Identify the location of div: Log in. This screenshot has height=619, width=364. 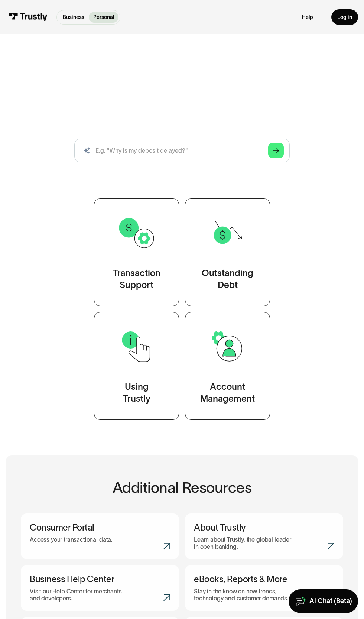
(345, 17).